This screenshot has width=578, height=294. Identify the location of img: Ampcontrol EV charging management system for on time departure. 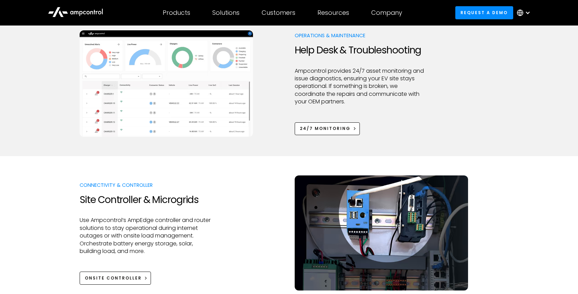
(166, 84).